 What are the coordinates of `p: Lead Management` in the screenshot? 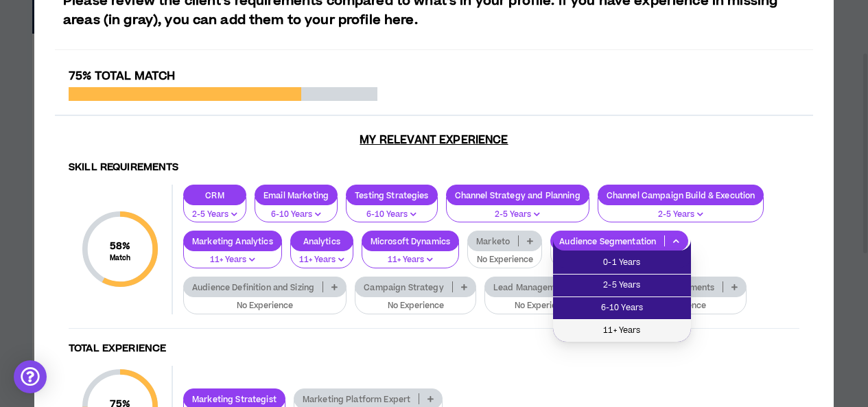 It's located at (531, 287).